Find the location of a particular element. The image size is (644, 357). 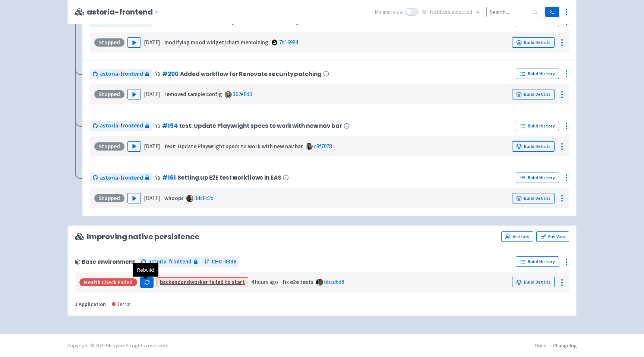

div: Base environment is located at coordinates (105, 262).